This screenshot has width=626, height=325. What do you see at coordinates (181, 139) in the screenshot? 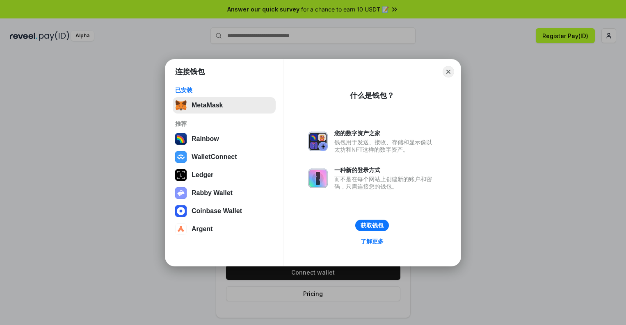
I see `img: svg+xml,%3Csvg%20width%3D%22120%22%20height%3D%22120%22%20viewBox%3D%220%200%20120%20120%22%20fil...` at bounding box center [181, 139].